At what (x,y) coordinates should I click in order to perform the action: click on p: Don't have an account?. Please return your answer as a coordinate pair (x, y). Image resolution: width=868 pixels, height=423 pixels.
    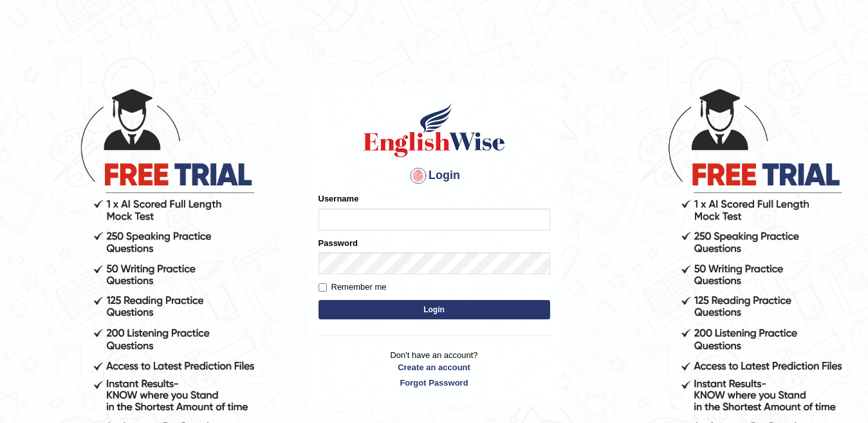
    Looking at the image, I should click on (434, 369).